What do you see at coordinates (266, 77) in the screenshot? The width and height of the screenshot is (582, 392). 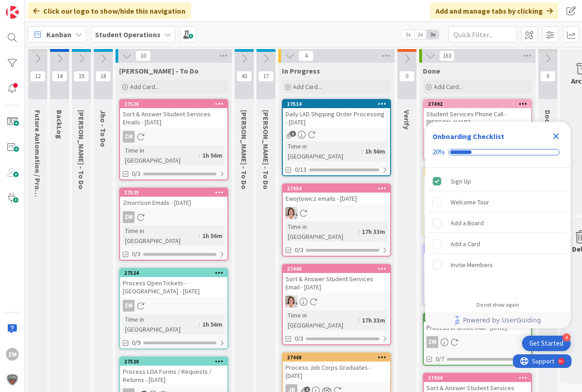 I see `span: 17` at bounding box center [266, 77].